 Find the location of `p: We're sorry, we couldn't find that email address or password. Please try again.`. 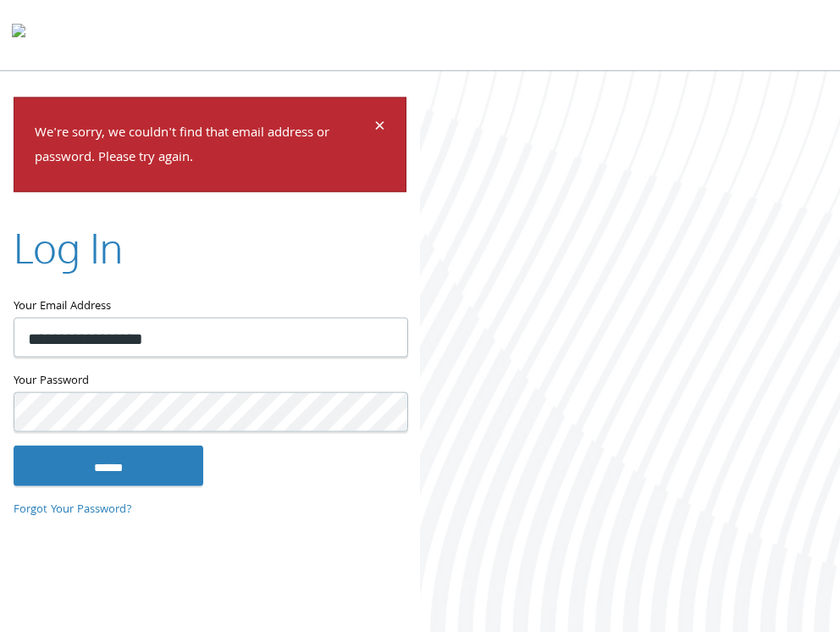

p: We're sorry, we couldn't find that email address or password. Please try again. is located at coordinates (204, 146).